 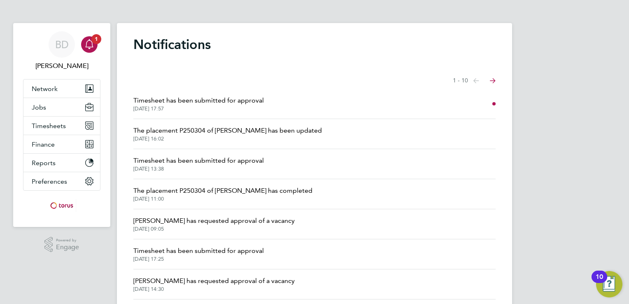 What do you see at coordinates (62, 66) in the screenshot?
I see `span: Brent Davies` at bounding box center [62, 66].